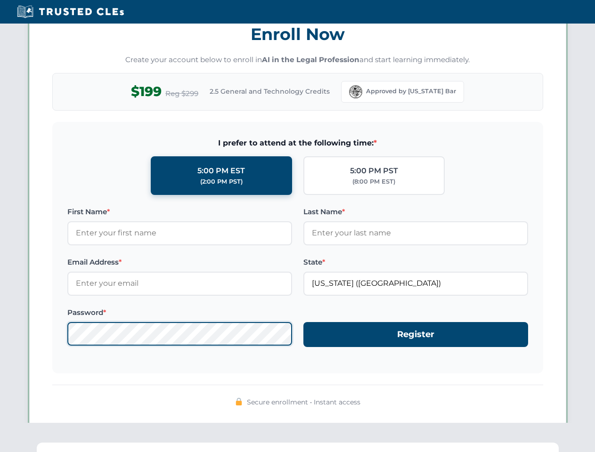 This screenshot has height=452, width=595. Describe the element at coordinates (180, 233) in the screenshot. I see `input: Enter your first name` at that location.